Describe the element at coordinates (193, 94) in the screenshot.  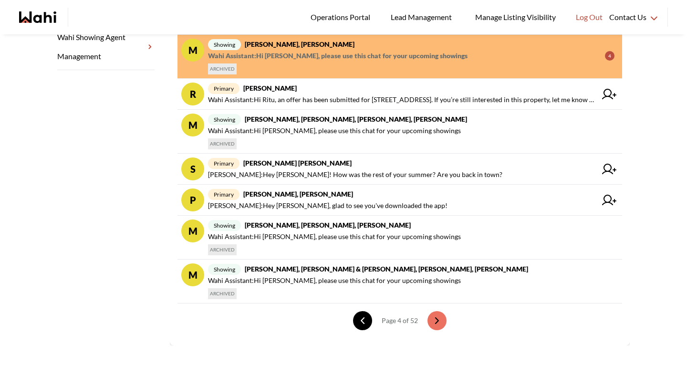
I see `div: R` at that location.